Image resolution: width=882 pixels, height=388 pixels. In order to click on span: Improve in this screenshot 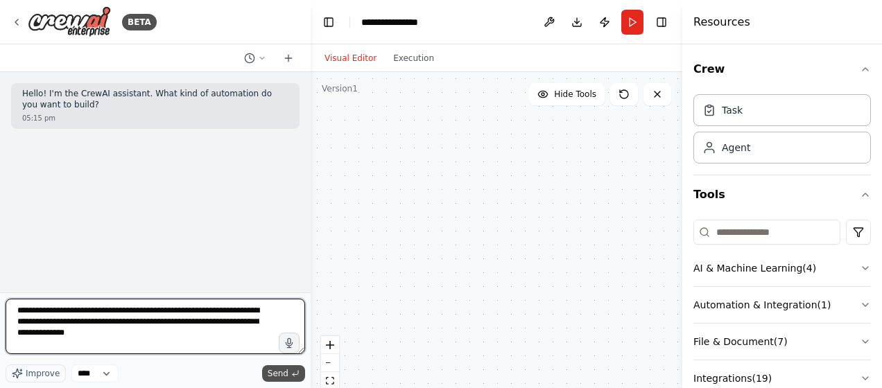, I will do `click(42, 374)`.